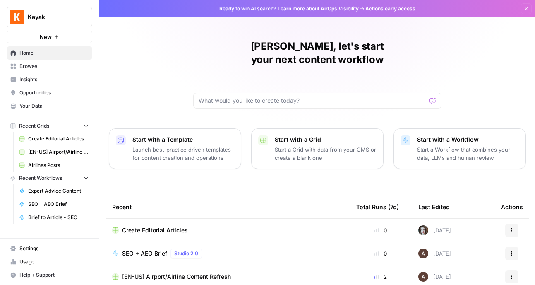 The image size is (535, 285). Describe the element at coordinates (46, 37) in the screenshot. I see `span: New` at that location.